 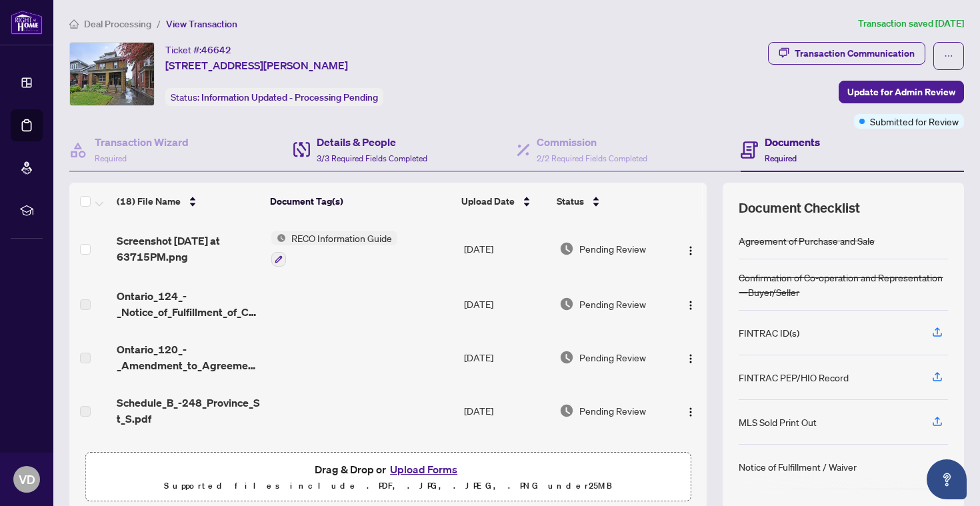 I want to click on span: Schedule_B_-248_Province_St_S.pdf, so click(x=188, y=410).